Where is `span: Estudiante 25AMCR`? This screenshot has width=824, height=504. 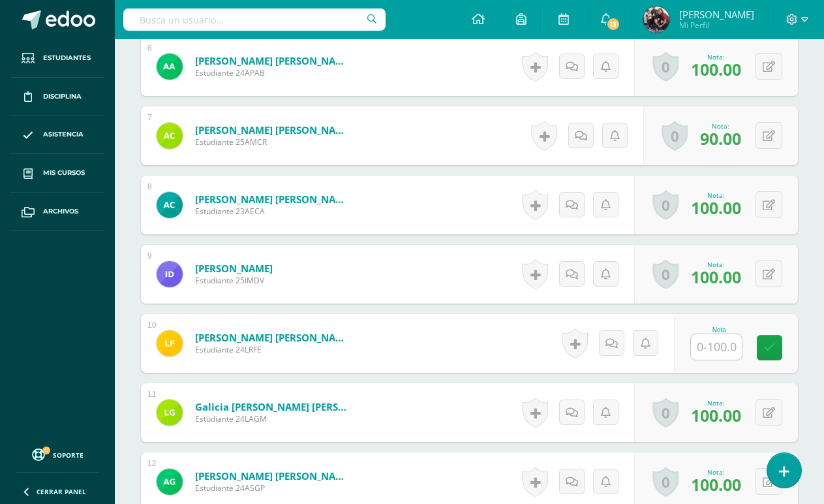
span: Estudiante 25AMCR is located at coordinates (274, 142).